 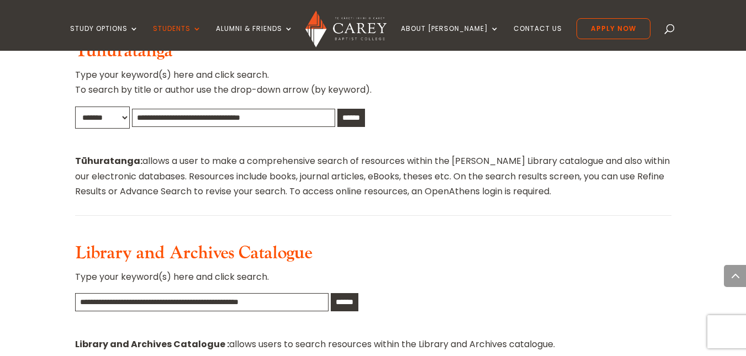 I want to click on a: Apply Now, so click(x=614, y=29).